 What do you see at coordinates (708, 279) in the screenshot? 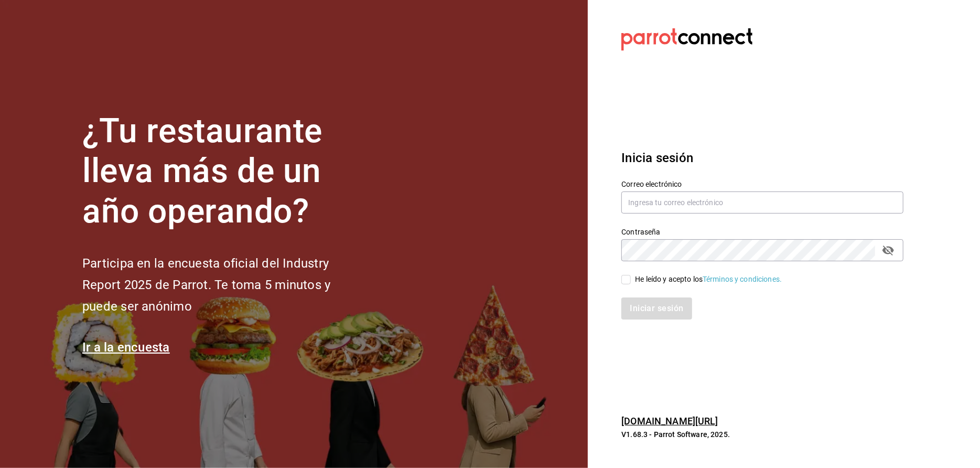
I see `div: He leído y acepto los` at bounding box center [708, 279].